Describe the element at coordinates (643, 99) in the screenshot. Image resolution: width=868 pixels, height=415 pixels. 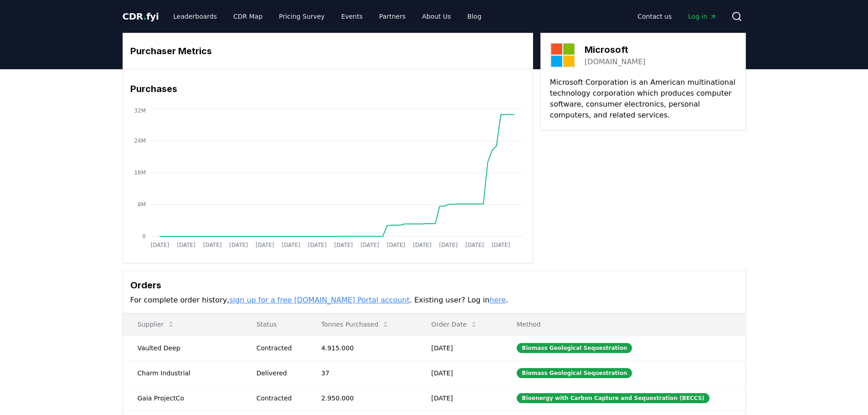
I see `p: Microsoft Corporation is an American multinational technology corporation which produces computer...` at that location.